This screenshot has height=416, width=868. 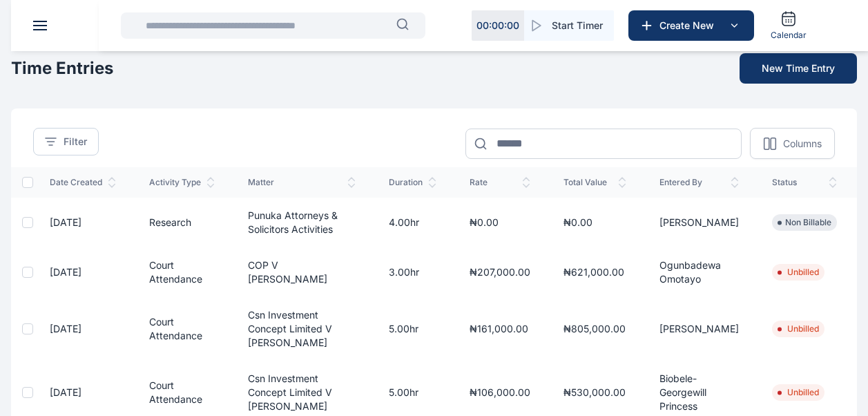 I want to click on a: Calendar, so click(x=788, y=25).